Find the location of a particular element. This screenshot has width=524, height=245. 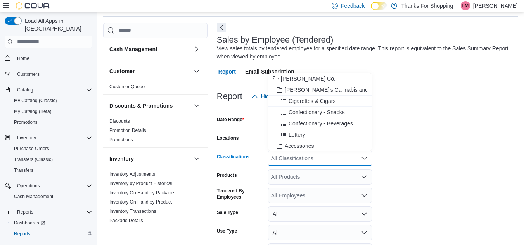

button: My Catalog (Beta) is located at coordinates (52, 112).